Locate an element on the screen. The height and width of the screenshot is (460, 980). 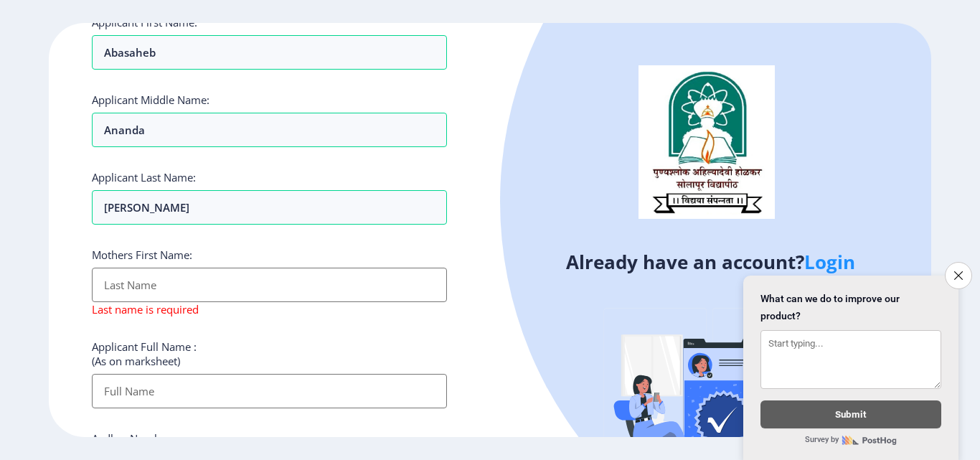
label: Aadhar Number : is located at coordinates (134, 438).